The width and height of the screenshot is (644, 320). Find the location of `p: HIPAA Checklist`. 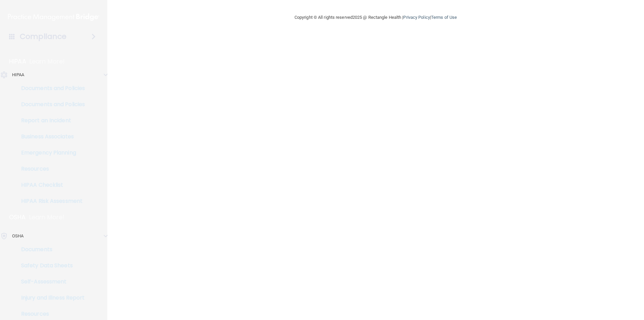

p: HIPAA Checklist is located at coordinates (50, 185).